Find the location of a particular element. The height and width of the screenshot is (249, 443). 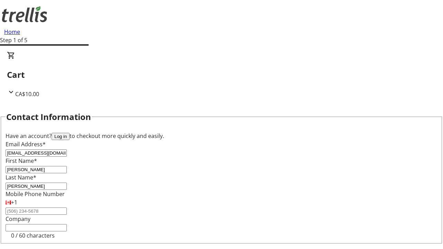

button: Log in is located at coordinates (61, 136).